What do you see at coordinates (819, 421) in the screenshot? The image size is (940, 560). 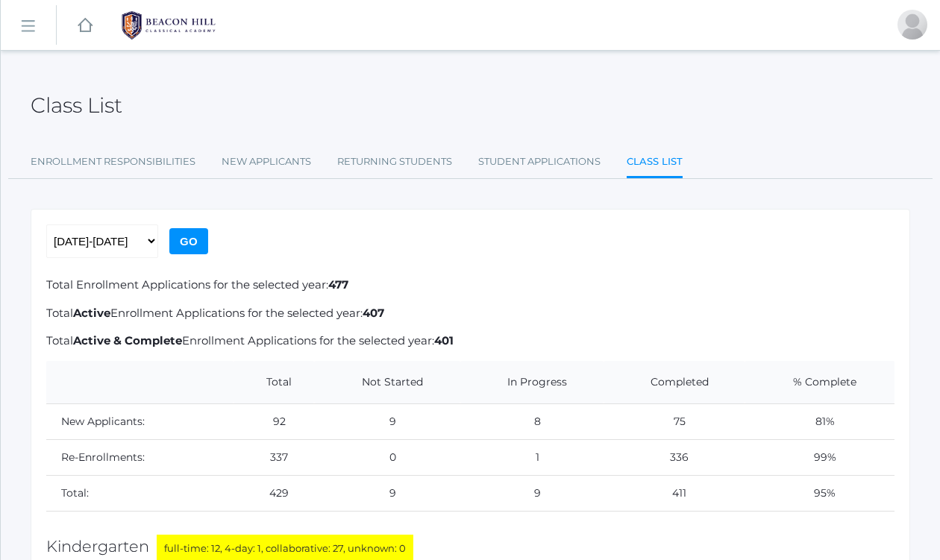 I see `td: 81%` at bounding box center [819, 421].